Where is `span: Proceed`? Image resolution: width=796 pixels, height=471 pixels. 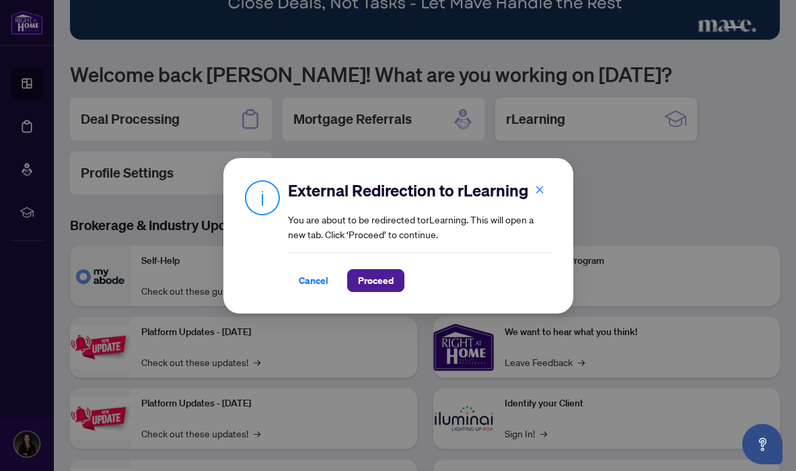
span: Proceed is located at coordinates (376, 281).